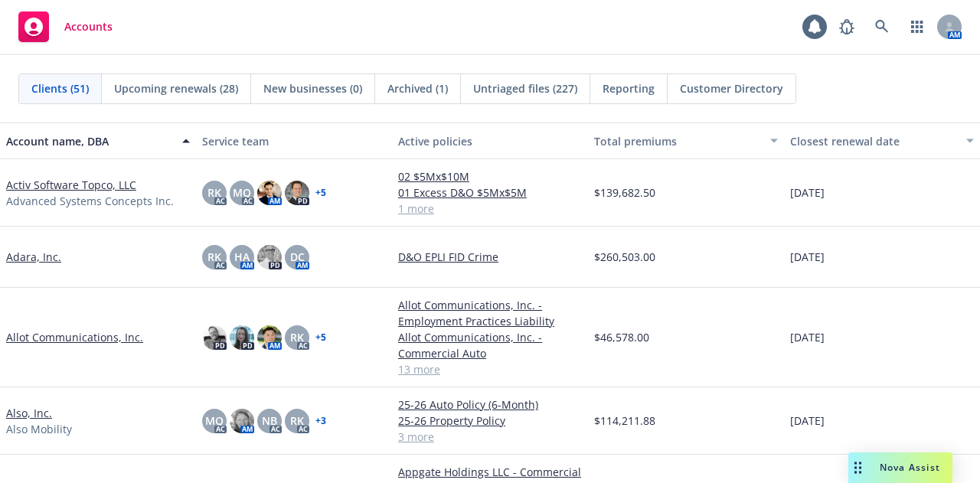  What do you see at coordinates (88, 27) in the screenshot?
I see `span: Accounts` at bounding box center [88, 27].